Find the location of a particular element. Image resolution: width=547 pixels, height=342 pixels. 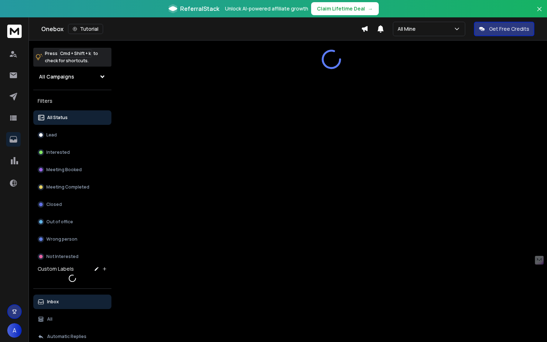

button: Close banner is located at coordinates (539, 13).